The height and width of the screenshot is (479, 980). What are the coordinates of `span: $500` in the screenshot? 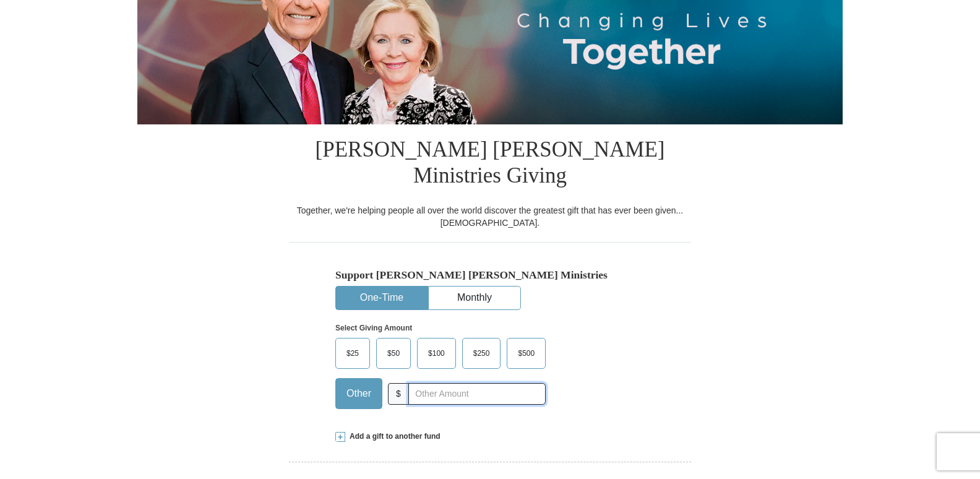 It's located at (526, 354).